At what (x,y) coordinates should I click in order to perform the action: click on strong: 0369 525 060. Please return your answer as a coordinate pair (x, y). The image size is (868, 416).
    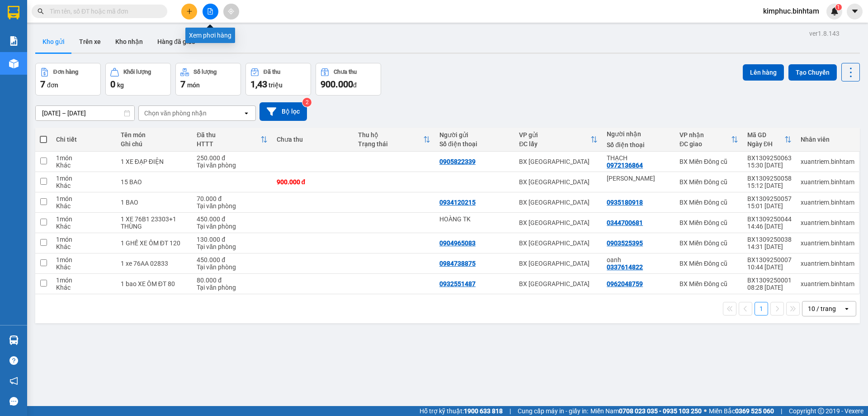
    Looking at the image, I should click on (755, 411).